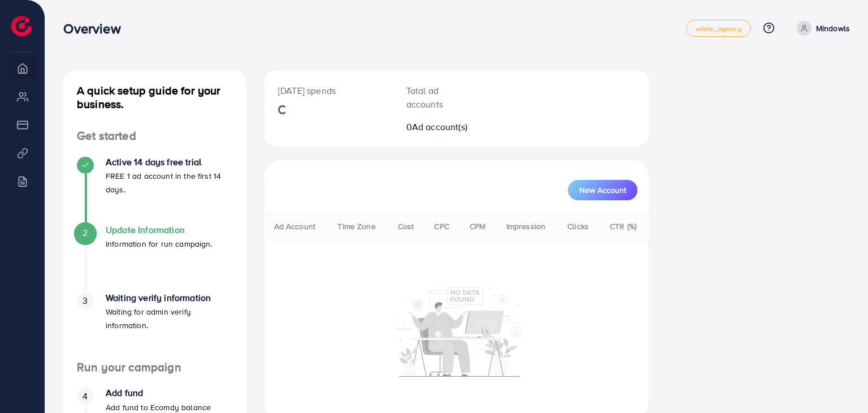 This screenshot has width=868, height=413. I want to click on h2: 0, so click(441, 127).